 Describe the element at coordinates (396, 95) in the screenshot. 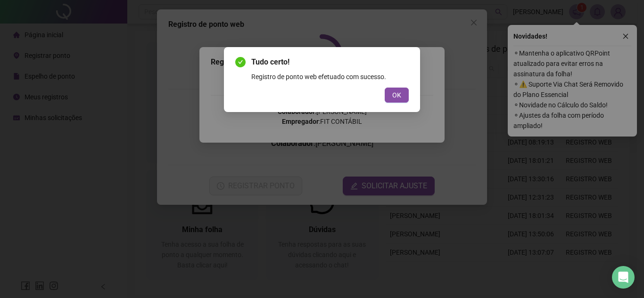

I see `button: OK` at that location.